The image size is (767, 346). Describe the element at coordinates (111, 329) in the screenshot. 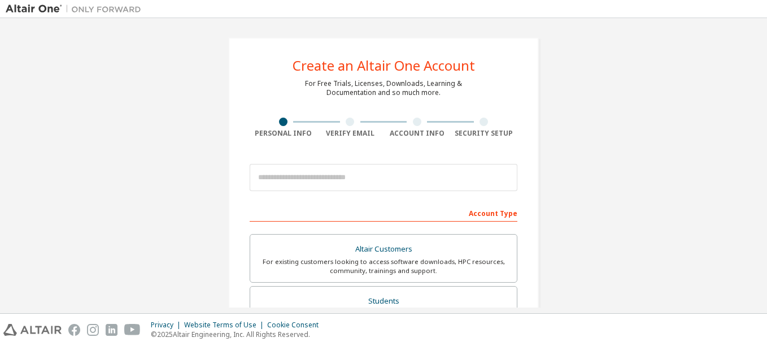

I see `img: linkedin.svg` at that location.